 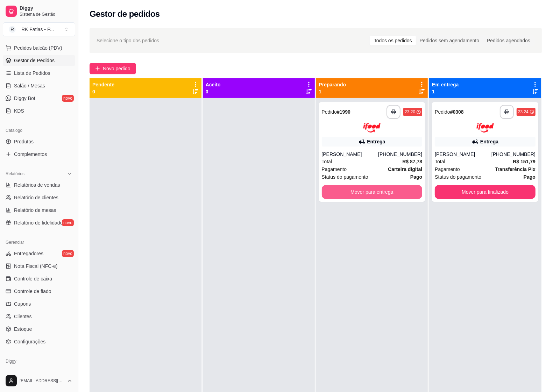 I want to click on a: Diggy Botnovo, so click(x=39, y=98).